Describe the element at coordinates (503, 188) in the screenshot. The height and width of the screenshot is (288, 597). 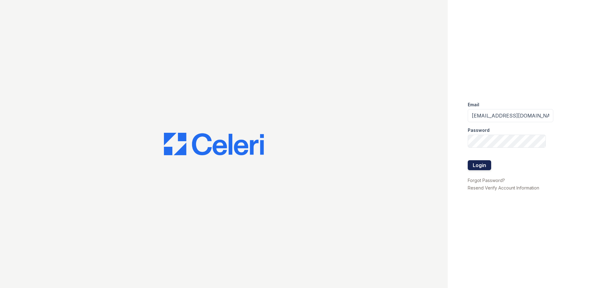
I see `a: Resend Verify Account Information` at that location.